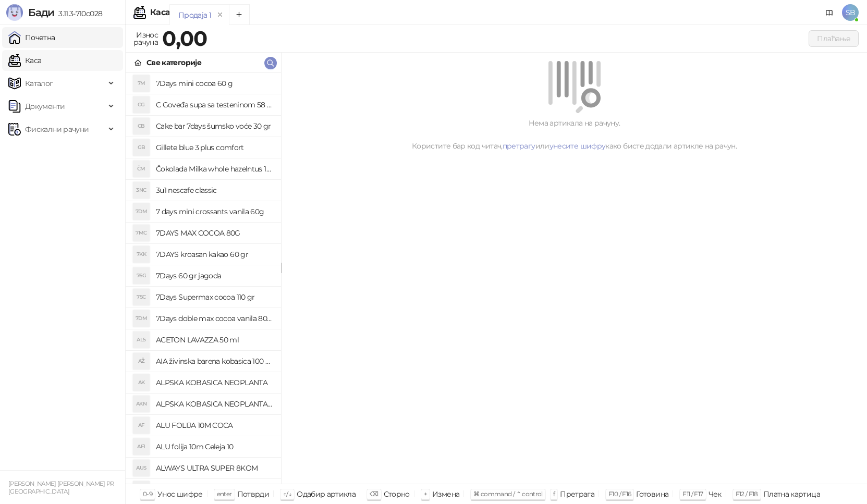 The width and height of the screenshot is (867, 504). What do you see at coordinates (253, 494) in the screenshot?
I see `div: Потврди` at bounding box center [253, 494].